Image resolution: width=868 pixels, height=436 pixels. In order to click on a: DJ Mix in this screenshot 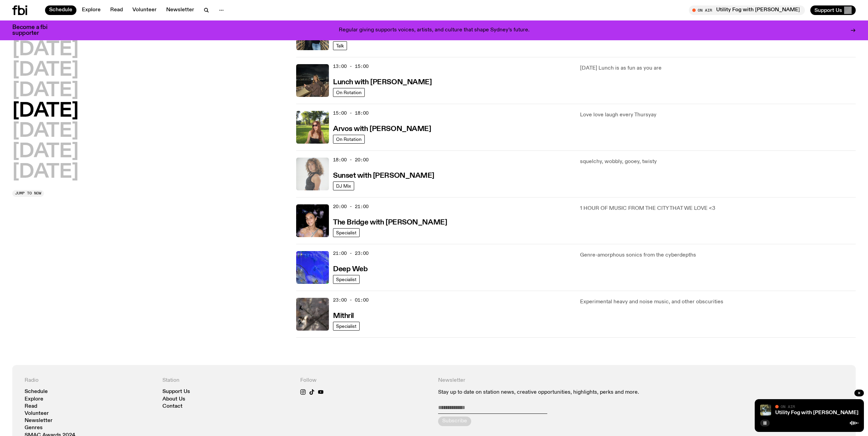, I will do `click(344, 185)`.